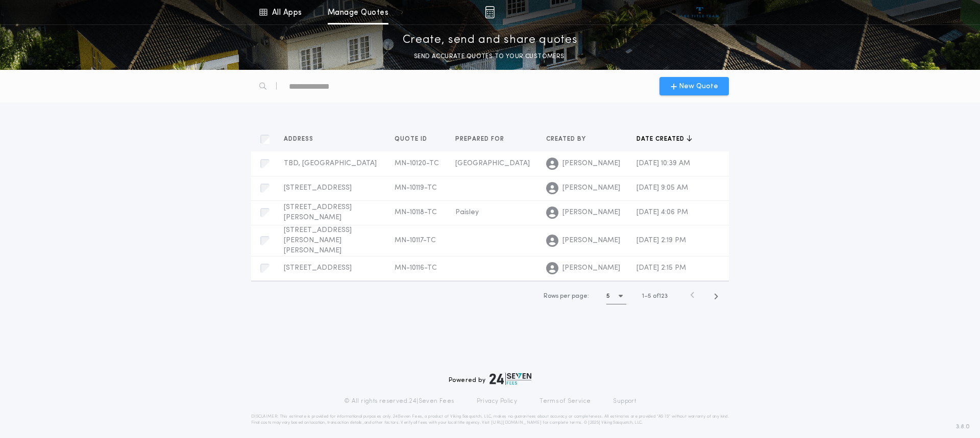 This screenshot has height=438, width=980. I want to click on div: Powered by, so click(490, 379).